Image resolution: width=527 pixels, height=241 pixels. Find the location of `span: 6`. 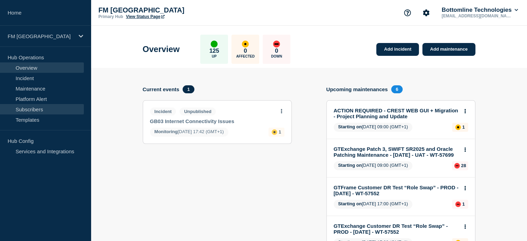

span: 6 is located at coordinates (396, 89).